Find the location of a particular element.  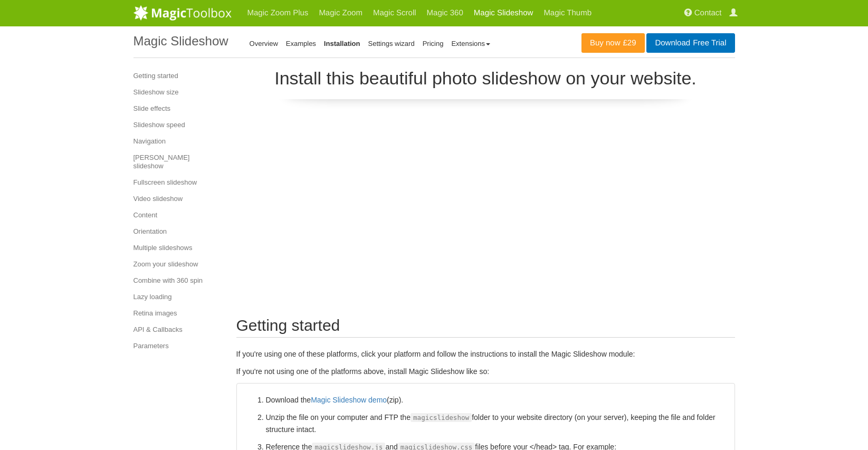

p: If you're using one of these platforms, click your platform and follow the instructions to instal... is located at coordinates (486, 355).